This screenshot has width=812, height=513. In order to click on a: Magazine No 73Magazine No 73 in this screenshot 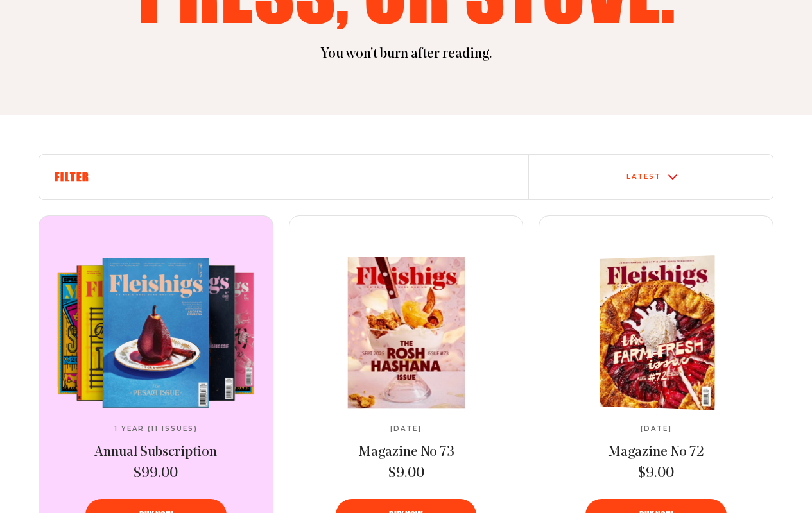, I will do `click(407, 333)`.